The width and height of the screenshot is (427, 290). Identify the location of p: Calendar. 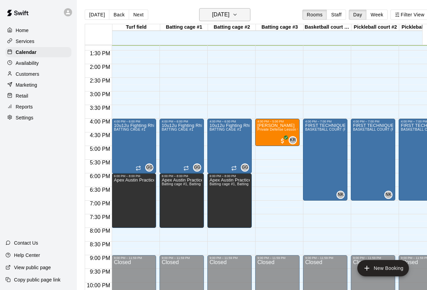
(26, 52).